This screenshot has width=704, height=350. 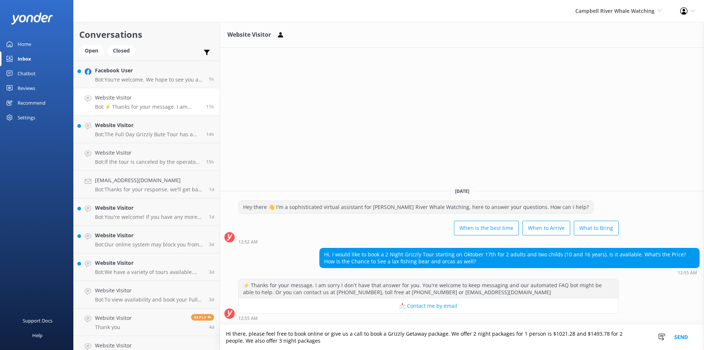 I want to click on h3: Website Visitor, so click(x=249, y=35).